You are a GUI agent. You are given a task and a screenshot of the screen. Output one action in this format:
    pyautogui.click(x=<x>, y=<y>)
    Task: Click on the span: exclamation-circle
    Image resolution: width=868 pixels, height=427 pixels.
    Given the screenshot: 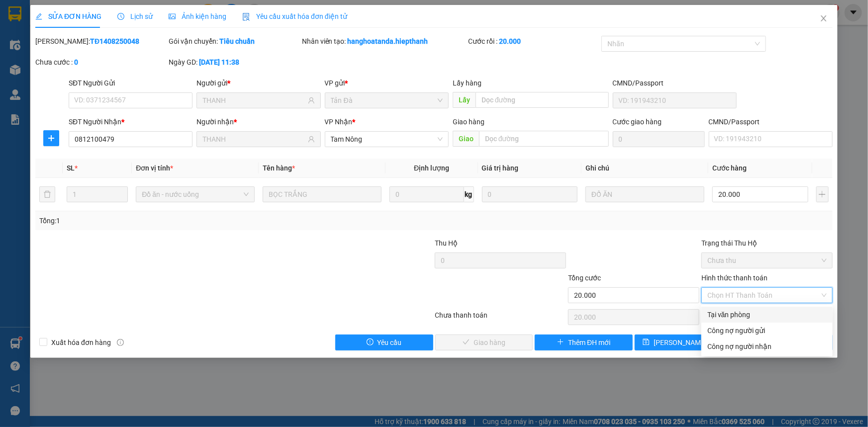 What is the action you would take?
    pyautogui.click(x=370, y=342)
    